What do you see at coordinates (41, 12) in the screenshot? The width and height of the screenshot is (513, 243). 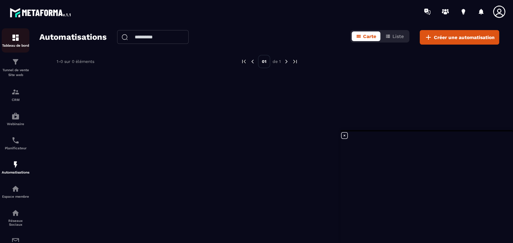 I see `img: logo` at bounding box center [41, 12].